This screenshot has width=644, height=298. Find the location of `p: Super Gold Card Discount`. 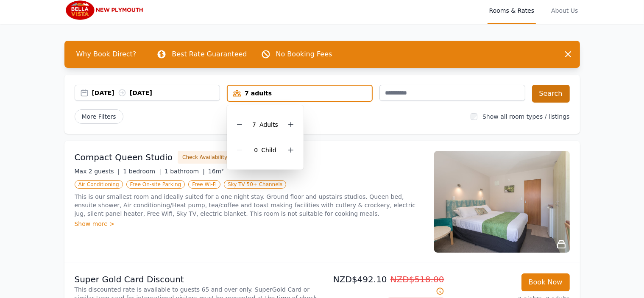

p: Super Gold Card Discount is located at coordinates (197, 279).